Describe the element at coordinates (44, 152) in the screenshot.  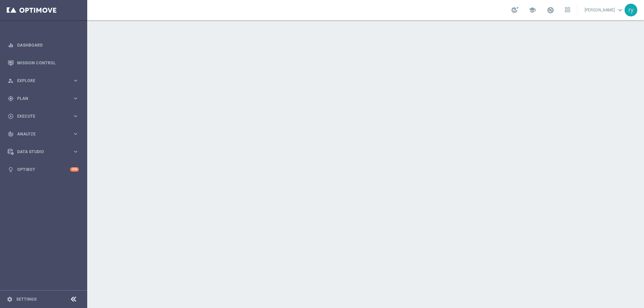
I see `span: Data Studio` at that location.